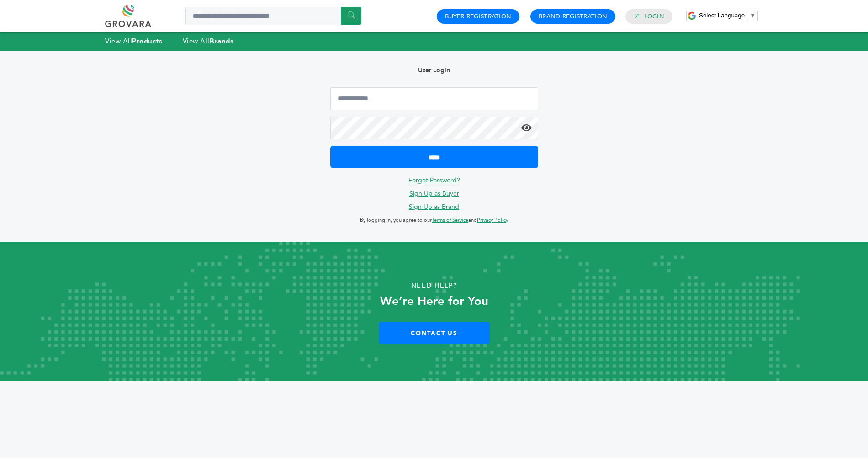 Image resolution: width=868 pixels, height=458 pixels. Describe the element at coordinates (492, 220) in the screenshot. I see `a: Privacy Policy` at that location.